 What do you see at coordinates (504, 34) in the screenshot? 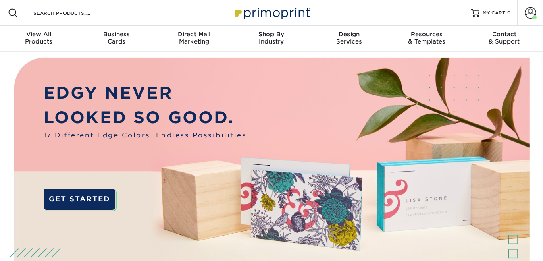
I see `span: Contact` at bounding box center [504, 34].